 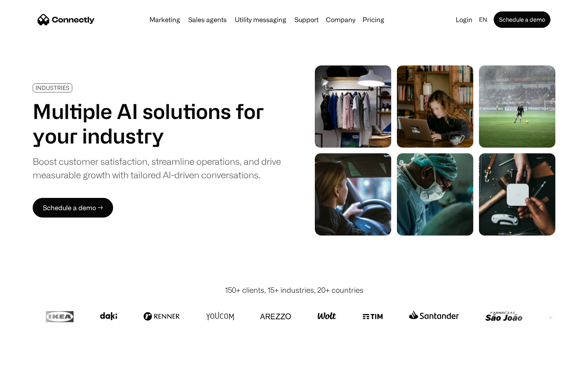 I want to click on div: 150+ clients, 15+ industries, 20+ countries, so click(x=294, y=290).